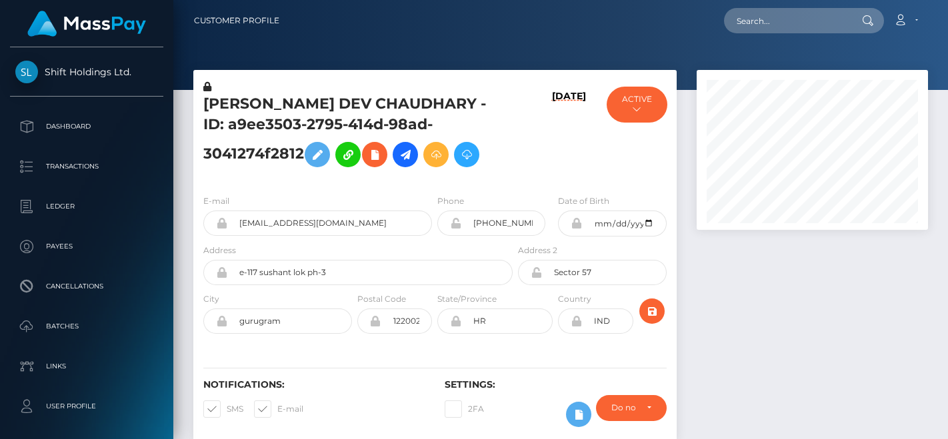 This screenshot has height=439, width=948. What do you see at coordinates (537, 251) in the screenshot?
I see `label: Address 2` at bounding box center [537, 251].